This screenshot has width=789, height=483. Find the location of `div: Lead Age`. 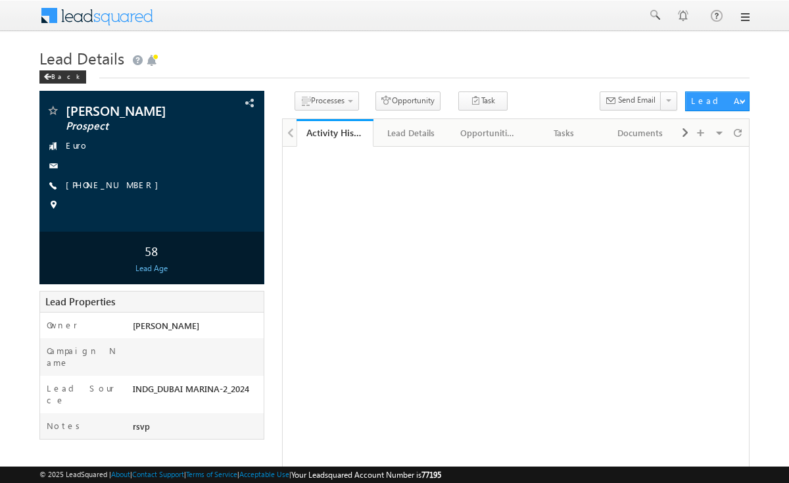

div: Lead Age is located at coordinates (151, 268).